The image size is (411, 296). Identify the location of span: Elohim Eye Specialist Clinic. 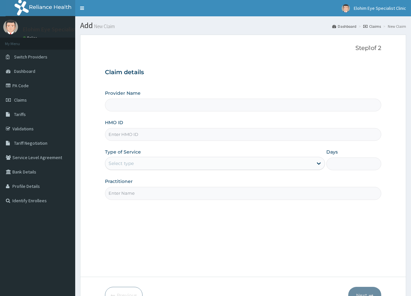
(380, 8).